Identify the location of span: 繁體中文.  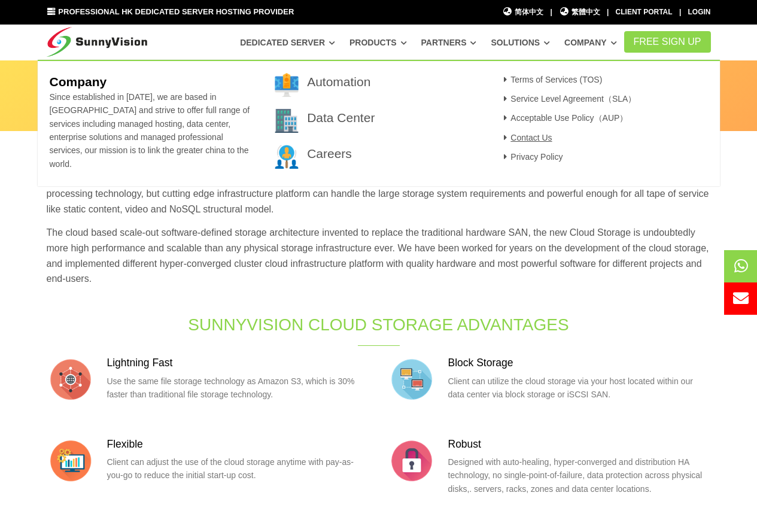
(579, 12).